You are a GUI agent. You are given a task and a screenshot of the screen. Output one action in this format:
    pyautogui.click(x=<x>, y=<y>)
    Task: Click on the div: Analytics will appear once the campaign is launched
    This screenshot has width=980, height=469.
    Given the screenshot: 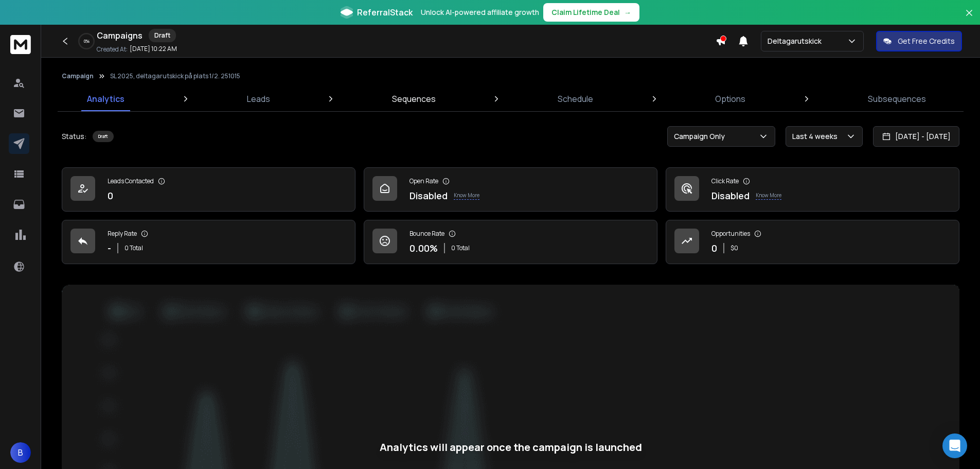 What is the action you would take?
    pyautogui.click(x=511, y=448)
    